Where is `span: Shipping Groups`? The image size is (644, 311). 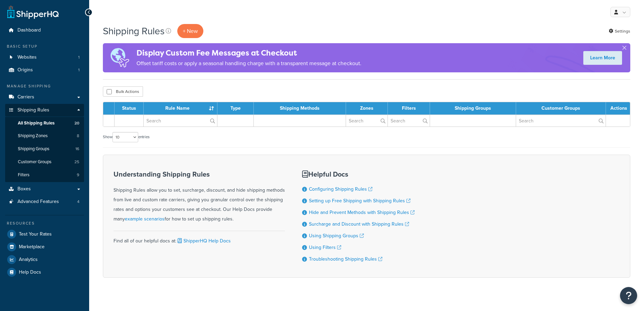 span: Shipping Groups is located at coordinates (34, 149).